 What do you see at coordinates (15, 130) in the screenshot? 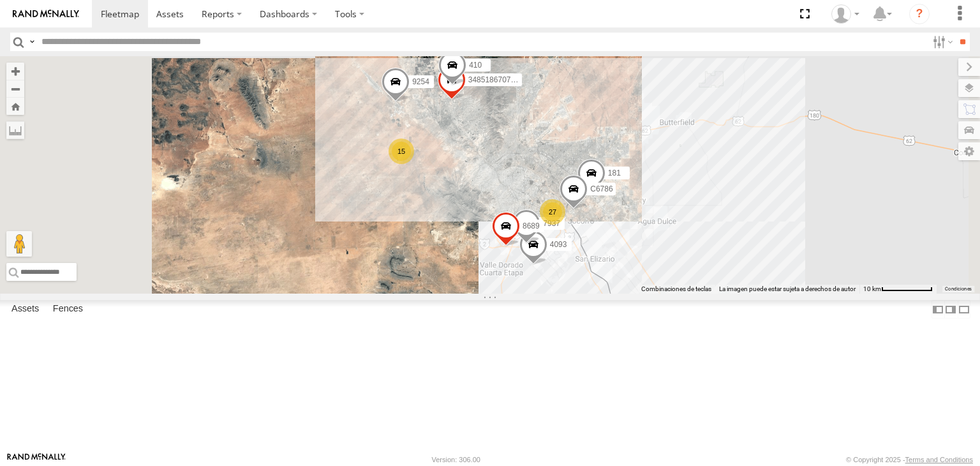
I see `label: Measure` at bounding box center [15, 130].